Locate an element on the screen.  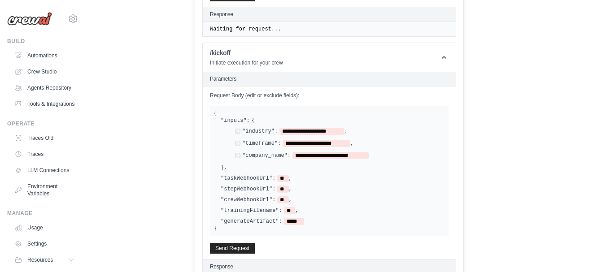
a: Agents Repository is located at coordinates (44, 88).